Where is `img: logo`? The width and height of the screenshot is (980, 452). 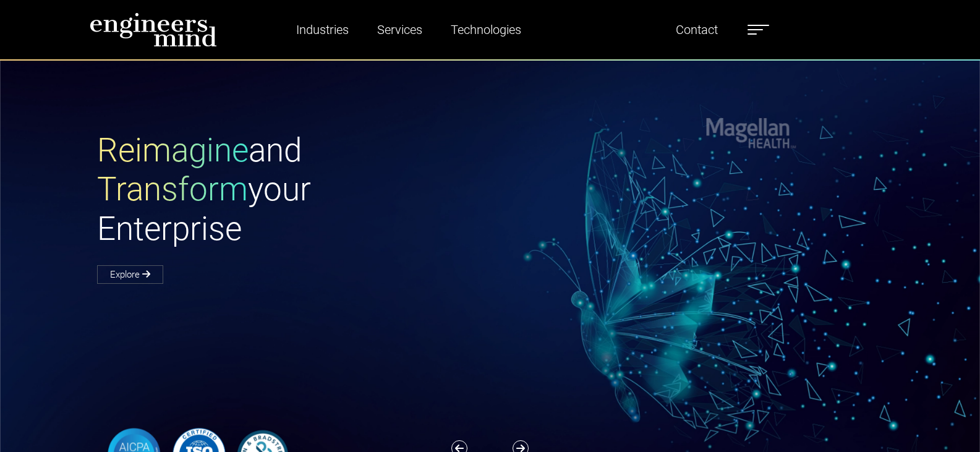
img: logo is located at coordinates (154, 30).